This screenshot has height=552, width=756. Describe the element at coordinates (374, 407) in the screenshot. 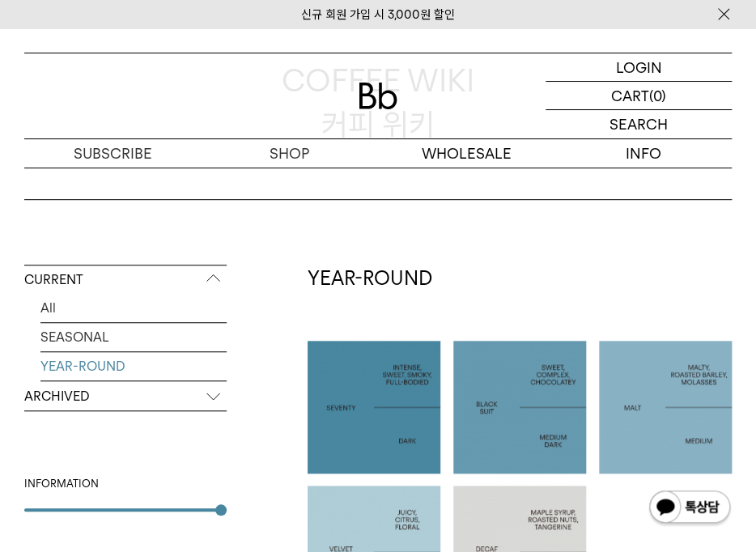

I see `a: 세븐티SEVENTY` at that location.